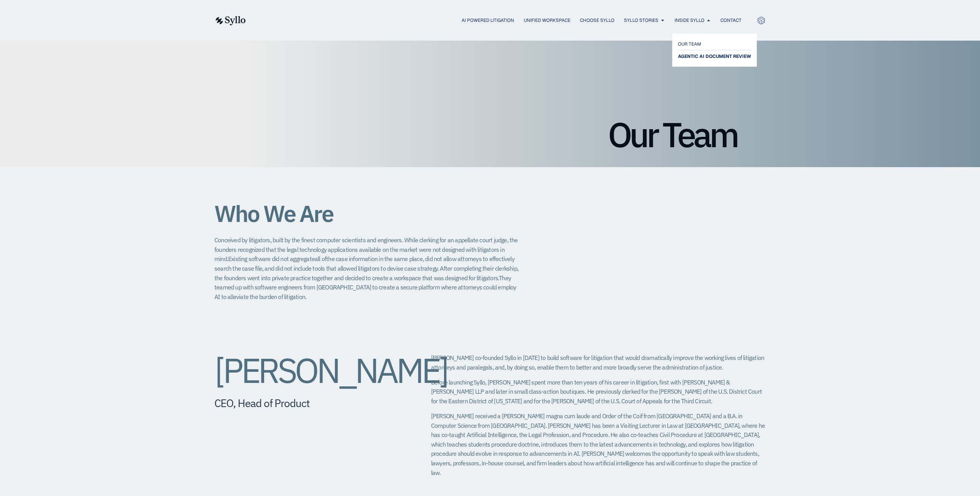  What do you see at coordinates (320, 258) in the screenshot?
I see `span: all of` at bounding box center [320, 258].